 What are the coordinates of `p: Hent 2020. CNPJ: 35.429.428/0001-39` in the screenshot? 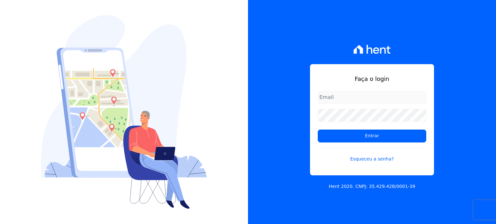 It's located at (372, 187).